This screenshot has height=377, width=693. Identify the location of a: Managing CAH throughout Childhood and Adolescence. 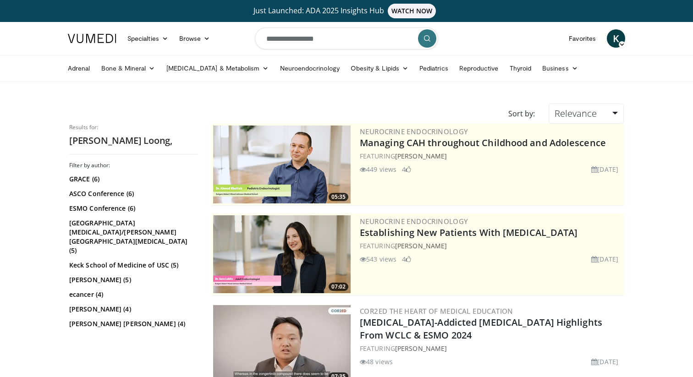
(483, 143).